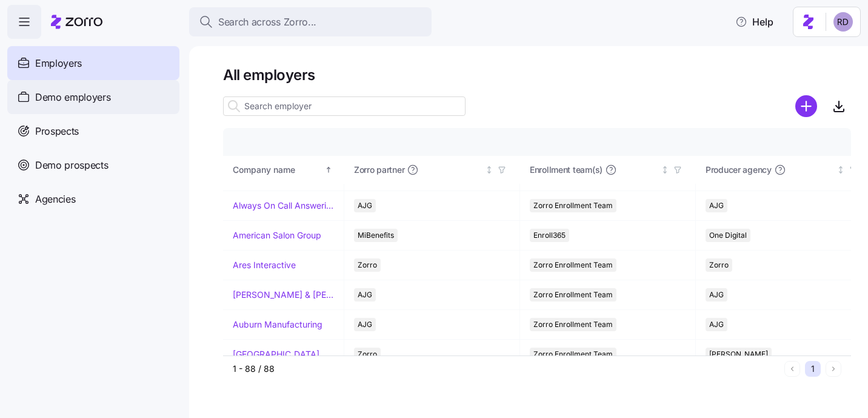  Describe the element at coordinates (93, 165) in the screenshot. I see `a: Demo prospects` at that location.